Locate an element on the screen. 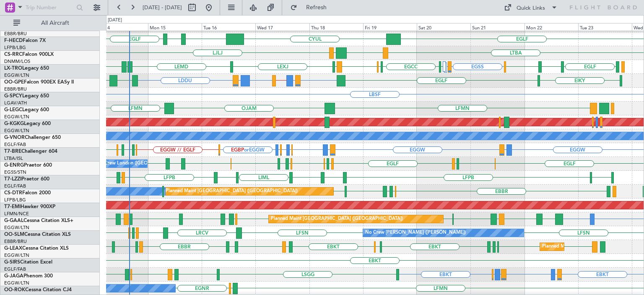 This screenshot has width=644, height=295. a: G-LEAXCessna Citation XLS is located at coordinates (37, 249).